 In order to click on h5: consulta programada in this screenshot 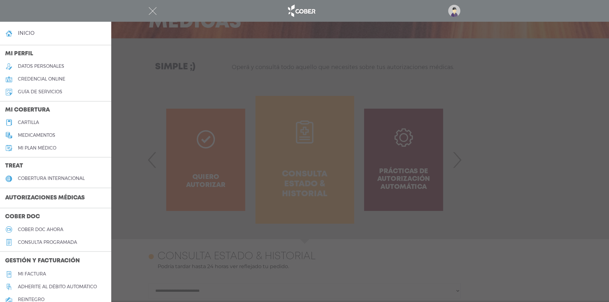, I will do `click(47, 242)`.